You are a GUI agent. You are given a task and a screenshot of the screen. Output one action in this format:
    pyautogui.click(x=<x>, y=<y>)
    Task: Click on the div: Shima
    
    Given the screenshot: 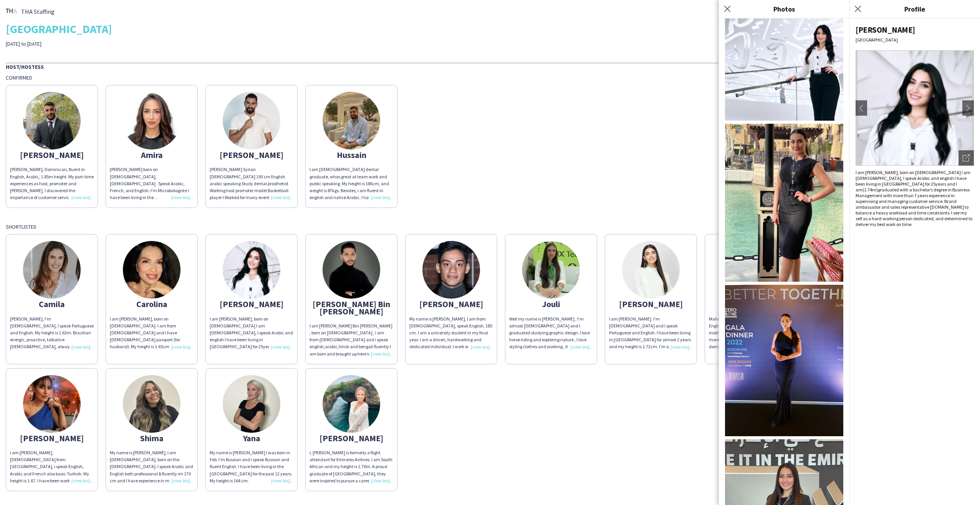 What is the action you would take?
    pyautogui.click(x=152, y=438)
    